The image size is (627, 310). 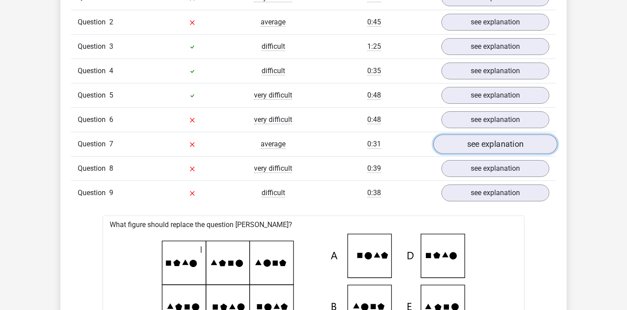 I want to click on span: 0:45, so click(x=374, y=22).